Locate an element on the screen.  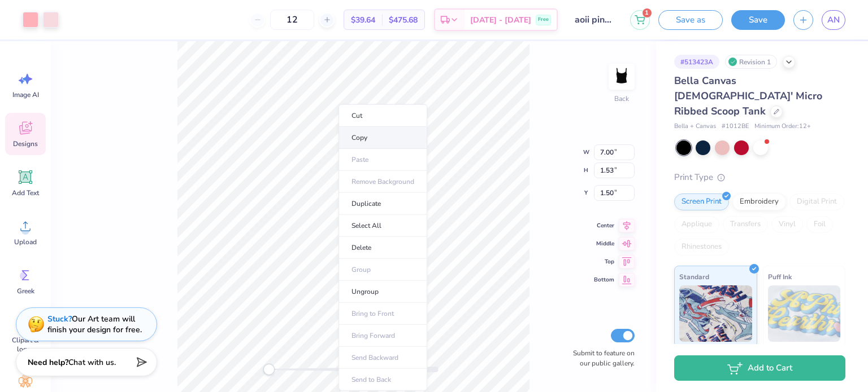
img: Puff Ink is located at coordinates (803, 314).